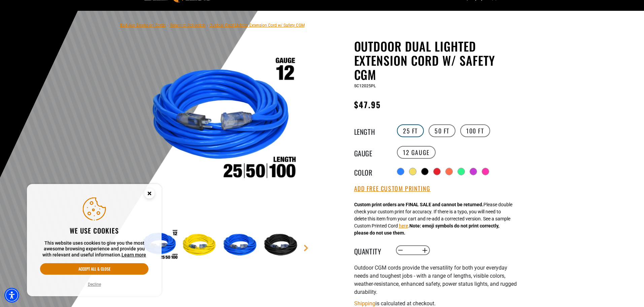 The height and width of the screenshot is (307, 644). What do you see at coordinates (475, 131) in the screenshot?
I see `label: 100 FT` at bounding box center [475, 131].